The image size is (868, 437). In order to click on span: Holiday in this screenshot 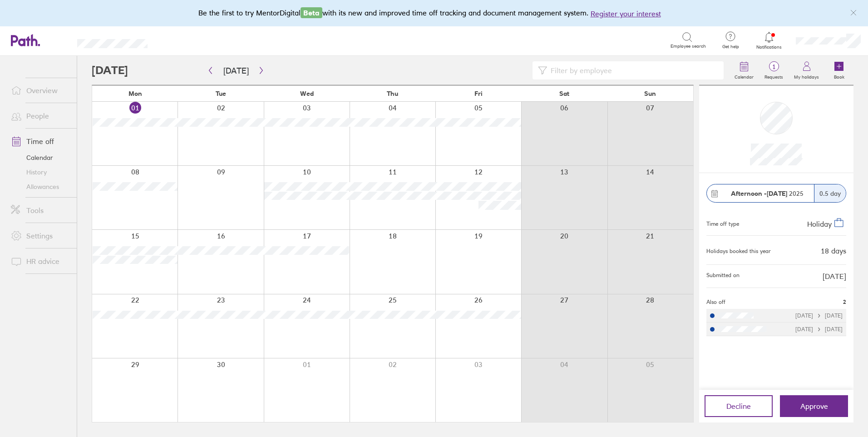, I will do `click(819, 224)`.